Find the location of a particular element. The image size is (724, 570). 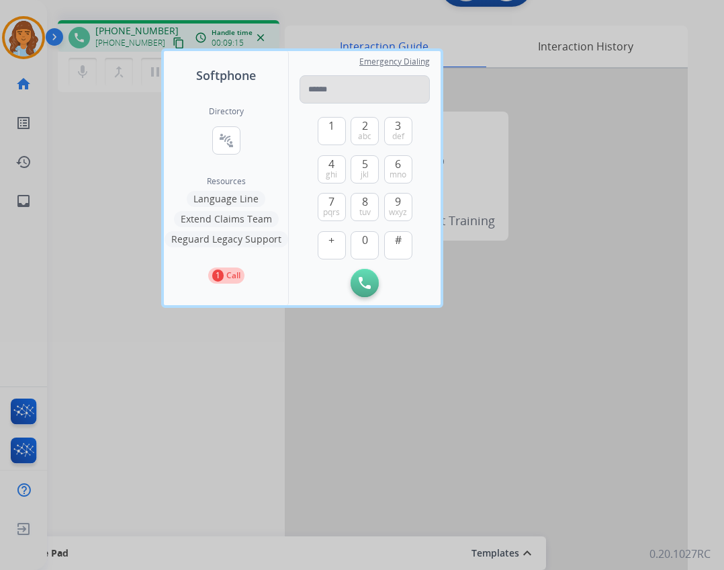

span: 8 is located at coordinates (365, 202).